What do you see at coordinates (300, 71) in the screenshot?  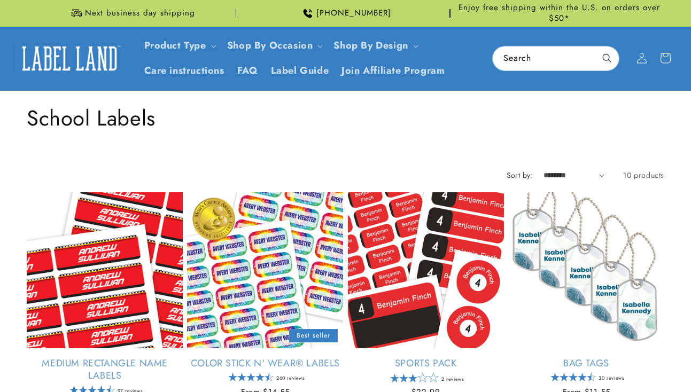 I see `a: Label Guide` at bounding box center [300, 71].